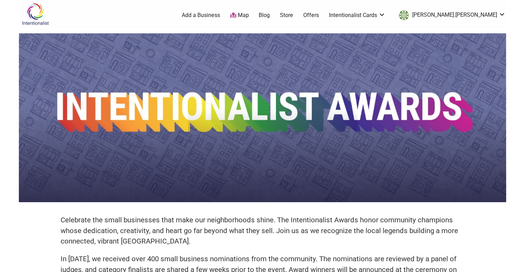 Image resolution: width=525 pixels, height=272 pixels. Describe the element at coordinates (35, 14) in the screenshot. I see `img: Intentionalist` at that location.